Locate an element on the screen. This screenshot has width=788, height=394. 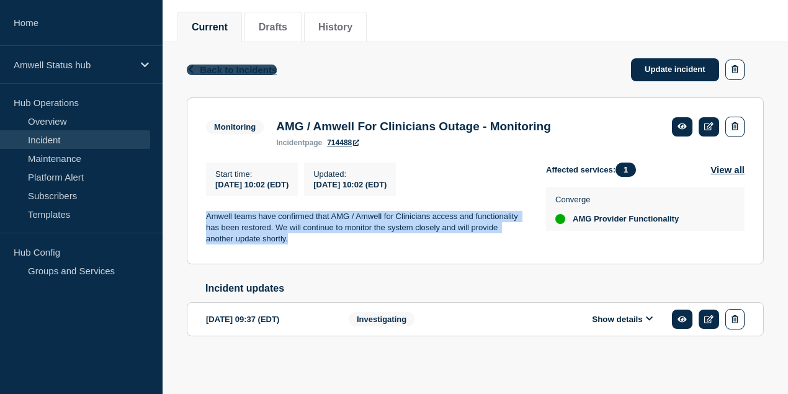
p: Amwell Status hub is located at coordinates (73, 65).